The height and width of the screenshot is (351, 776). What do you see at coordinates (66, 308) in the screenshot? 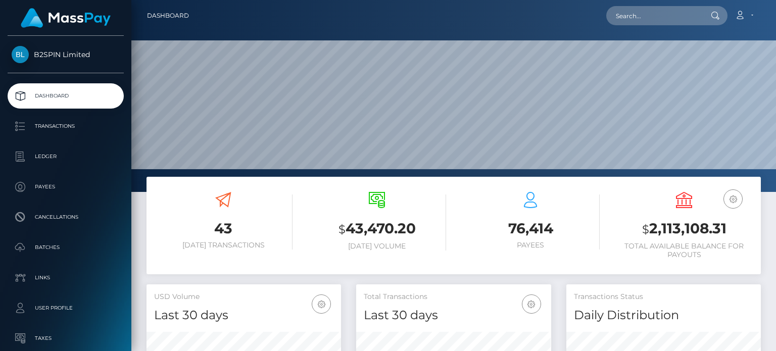
I see `p: User Profile` at bounding box center [66, 308].